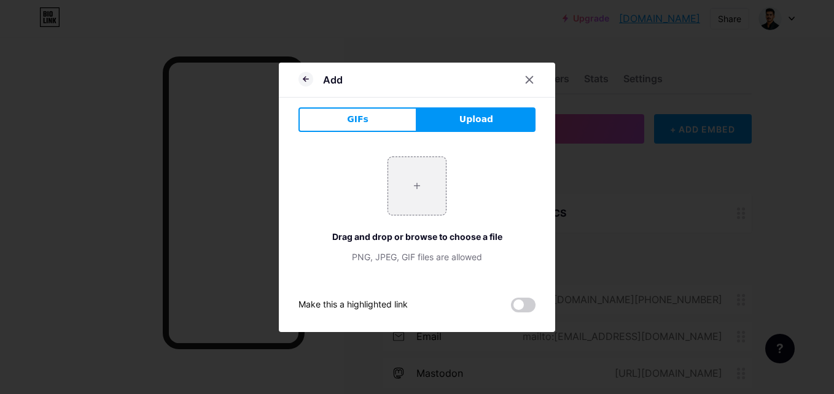 The image size is (834, 394). I want to click on div: Drag and drop or browse to choose a file, so click(417, 236).